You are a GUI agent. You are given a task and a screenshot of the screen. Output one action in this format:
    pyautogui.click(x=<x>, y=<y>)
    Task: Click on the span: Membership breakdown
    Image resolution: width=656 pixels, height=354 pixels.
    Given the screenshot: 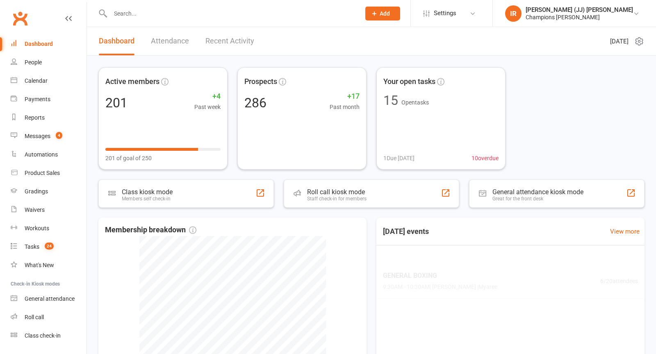 What is the action you would take?
    pyautogui.click(x=150, y=230)
    